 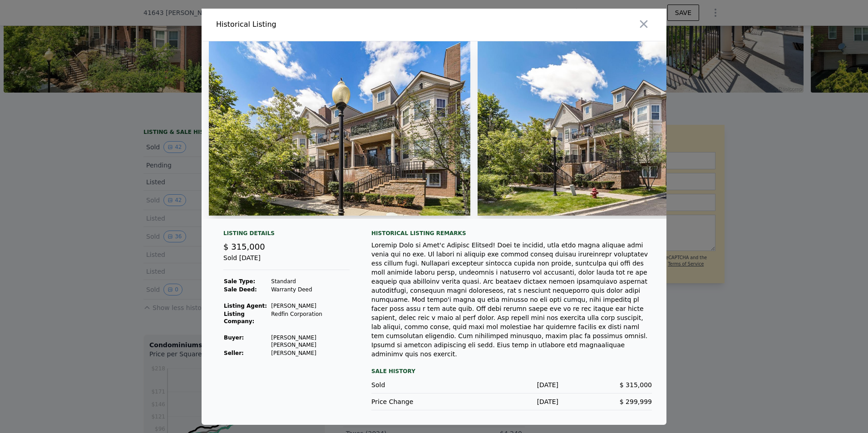 What do you see at coordinates (512, 371) in the screenshot?
I see `div: Sale History` at bounding box center [512, 371].